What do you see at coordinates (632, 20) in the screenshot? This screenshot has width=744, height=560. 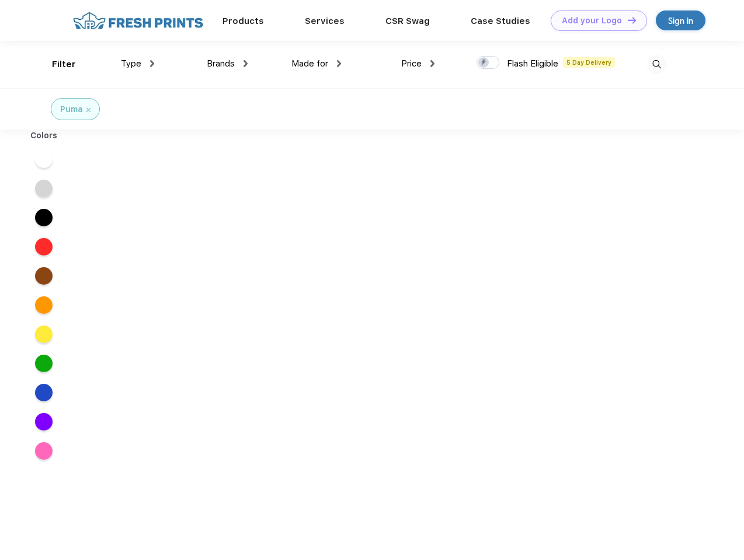 I see `img: DT` at bounding box center [632, 20].